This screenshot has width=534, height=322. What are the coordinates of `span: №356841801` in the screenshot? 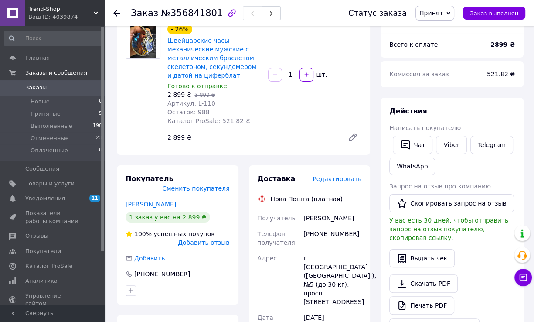 It's located at (192, 13).